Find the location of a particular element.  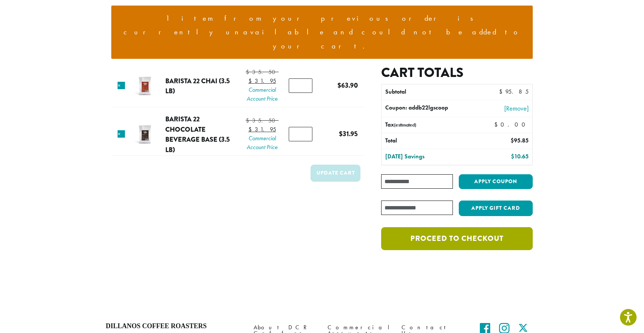

bdi: 0.00 is located at coordinates (512, 124).